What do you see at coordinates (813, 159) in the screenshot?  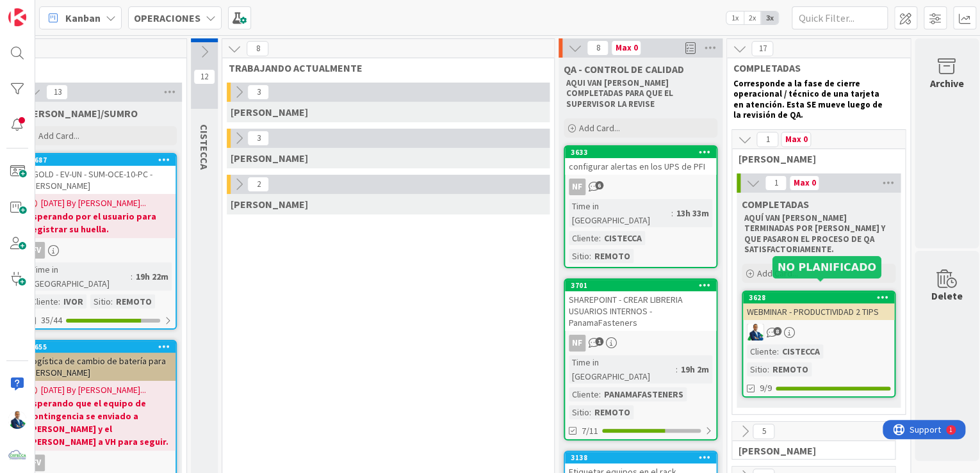 I see `span: GABRIEL` at bounding box center [813, 159].